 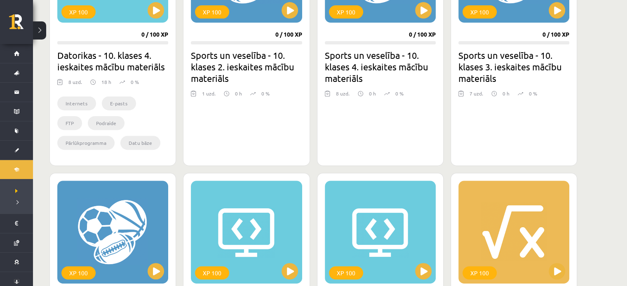 What do you see at coordinates (513, 67) in the screenshot?
I see `h2: Sports un veselība - 10. klases 3. ieskaites mācību materiāls` at bounding box center [513, 67].